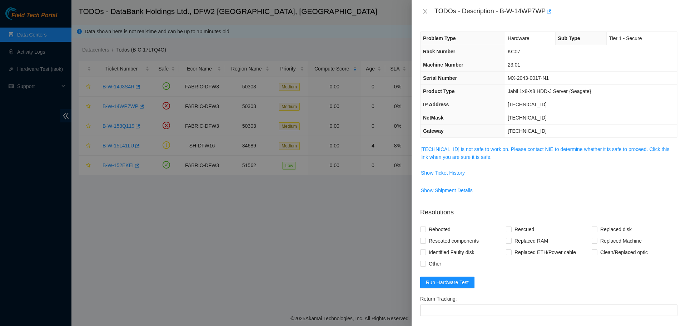 This screenshot has height=326, width=686. I want to click on span: Problem Type, so click(440, 38).